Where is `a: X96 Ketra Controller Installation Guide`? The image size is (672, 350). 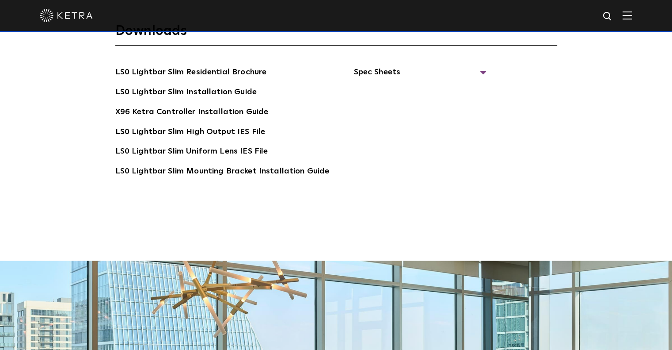 a: X96 Ketra Controller Installation Guide is located at coordinates (192, 113).